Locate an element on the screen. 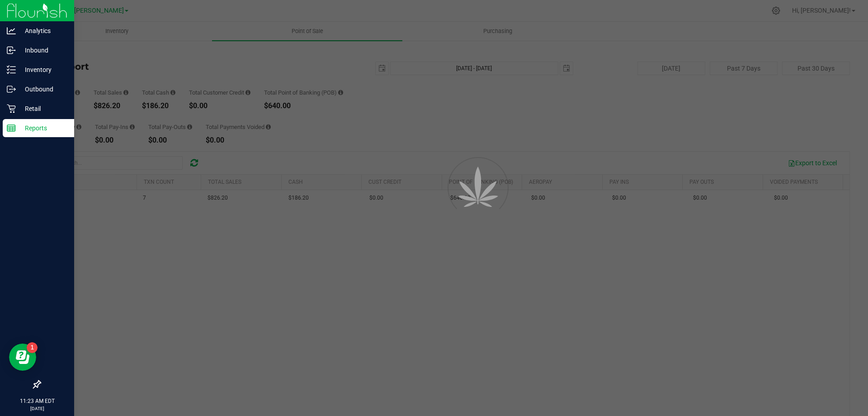 This screenshot has height=416, width=868. inline-svg: Inbound is located at coordinates (11, 50).